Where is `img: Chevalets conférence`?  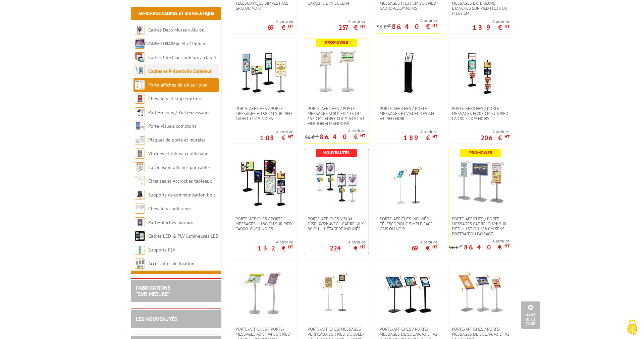 img: Chevalets conférence is located at coordinates (140, 209).